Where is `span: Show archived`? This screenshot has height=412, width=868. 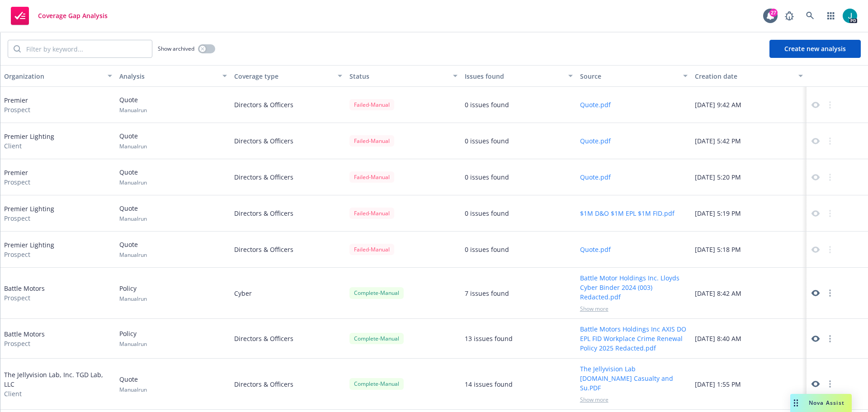
span: Show archived is located at coordinates (175, 49).